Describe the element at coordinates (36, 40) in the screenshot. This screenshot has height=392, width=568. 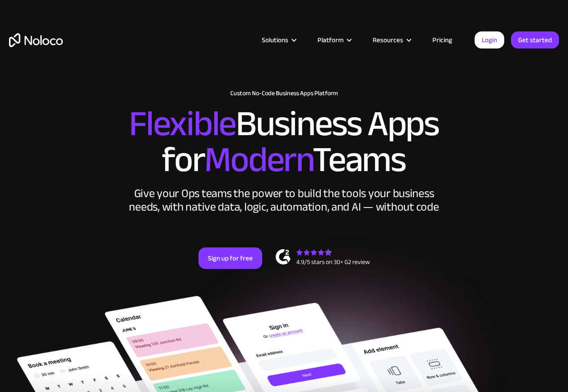
I see `a: home` at that location.